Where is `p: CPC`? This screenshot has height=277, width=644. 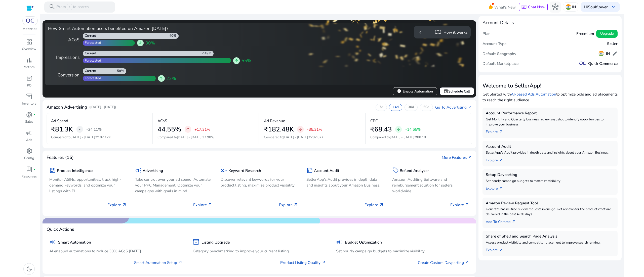 p: CPC is located at coordinates (374, 121).